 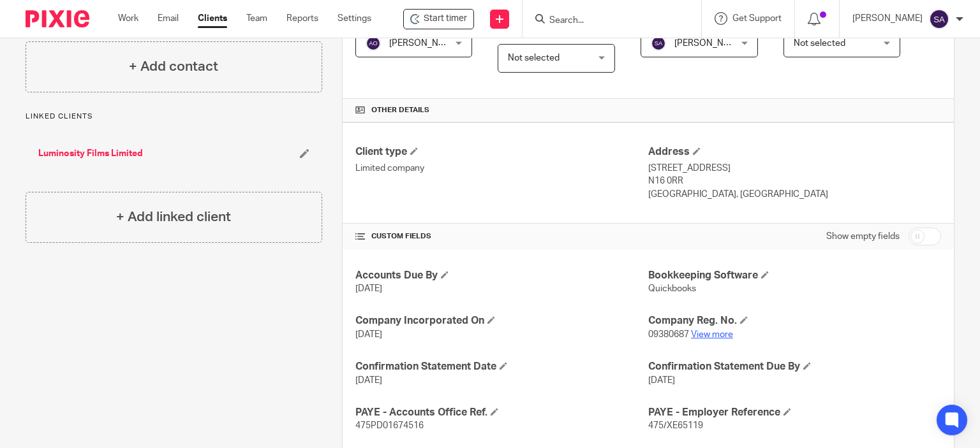 What do you see at coordinates (174, 117) in the screenshot?
I see `p: Linked clients` at bounding box center [174, 117].